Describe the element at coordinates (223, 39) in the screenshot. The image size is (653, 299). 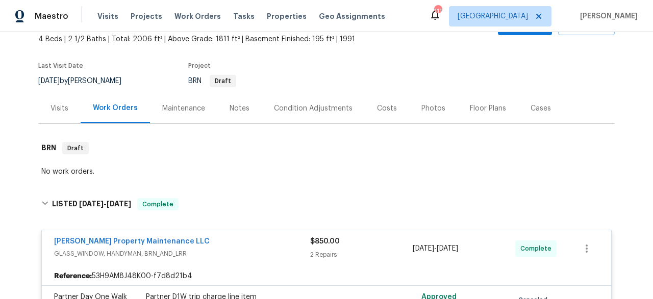
I see `span: 4 Beds | 2 1/2 Baths | Total: 2006 ft² | Above Grade: 1811 ft² | Basement Finished: 195 ft² | 1991` at that location.